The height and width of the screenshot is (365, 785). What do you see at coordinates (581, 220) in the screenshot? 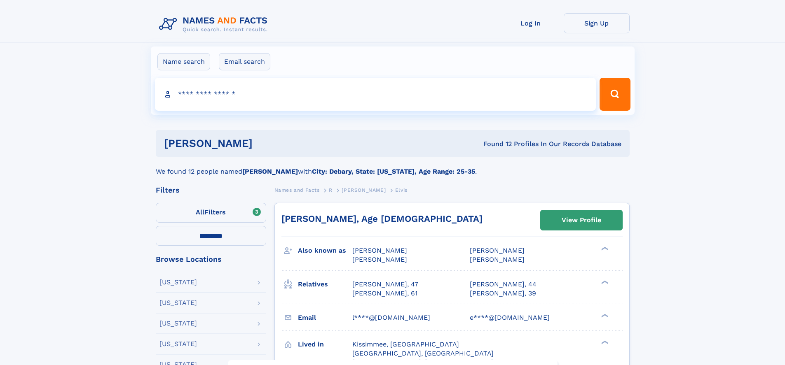
I see `div: View Profile` at bounding box center [581, 220].